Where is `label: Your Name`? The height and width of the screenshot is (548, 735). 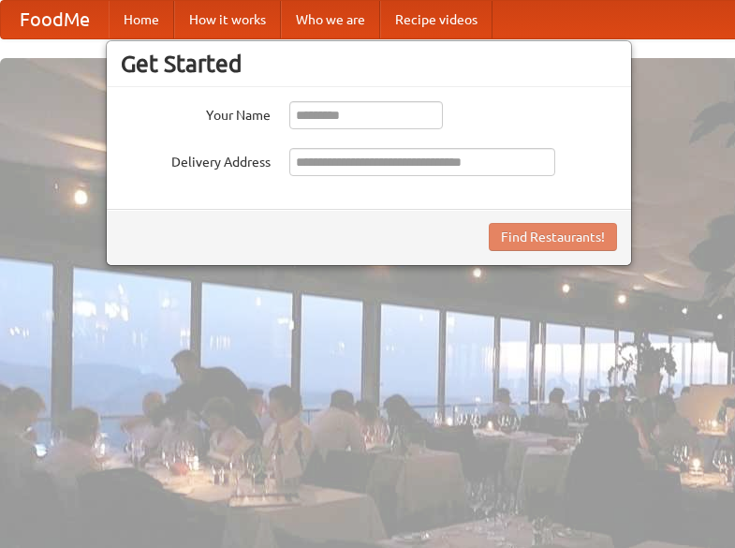
label: Your Name is located at coordinates (196, 112).